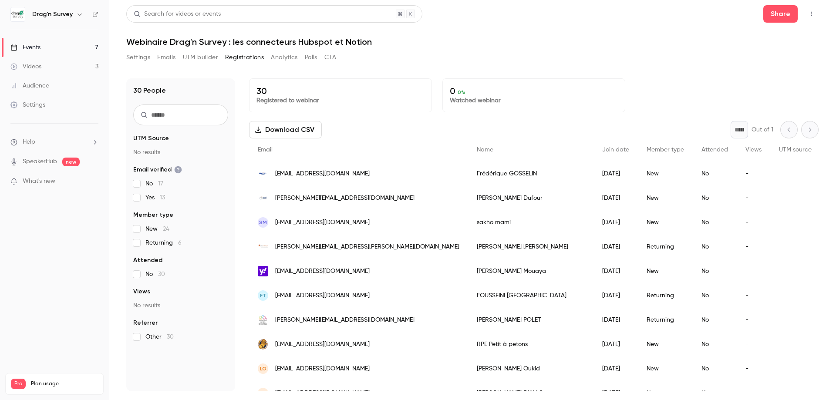  What do you see at coordinates (341, 101) in the screenshot?
I see `p: Registered to webinar` at bounding box center [341, 101].